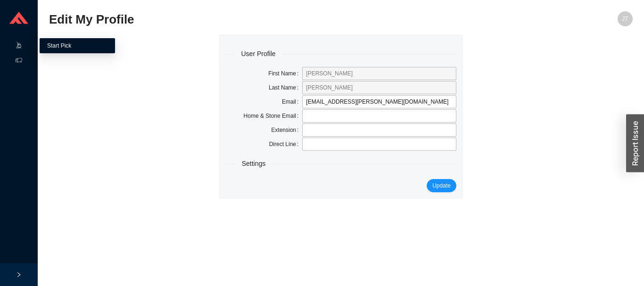  Describe the element at coordinates (441, 186) in the screenshot. I see `button: Update` at that location.